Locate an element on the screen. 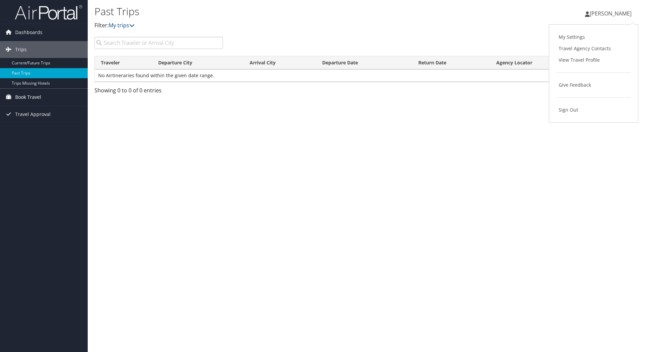 The height and width of the screenshot is (352, 645). td: No Airtineraries found within the given date range. is located at coordinates (366, 76).